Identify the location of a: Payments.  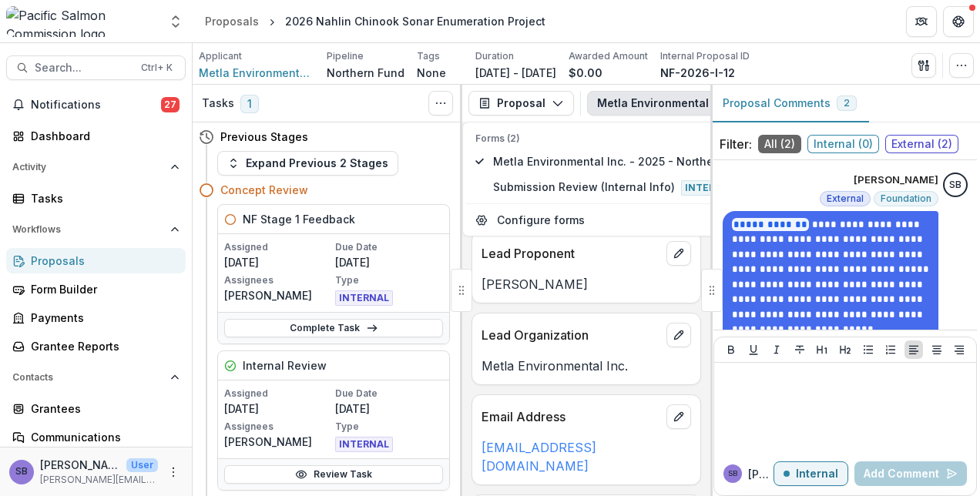
(95, 317).